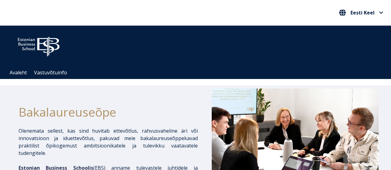 The height and width of the screenshot is (170, 391). I want to click on button: Eesti Keel, so click(361, 13).